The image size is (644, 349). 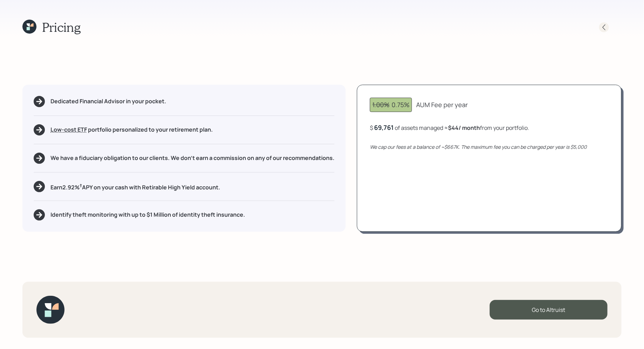 I want to click on div: AUM Fee per year, so click(x=442, y=105).